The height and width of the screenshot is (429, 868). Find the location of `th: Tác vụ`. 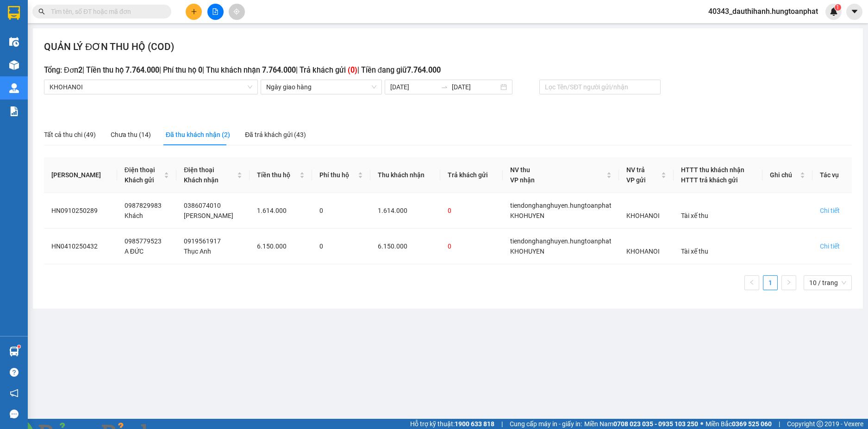

th: Tác vụ is located at coordinates (832, 175).